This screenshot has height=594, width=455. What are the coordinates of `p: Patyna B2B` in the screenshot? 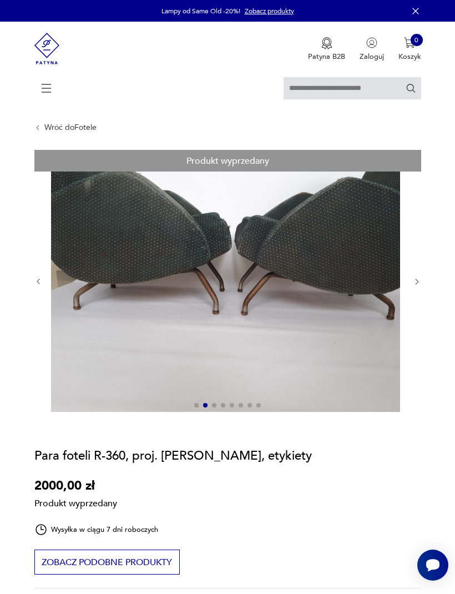 It's located at (327, 57).